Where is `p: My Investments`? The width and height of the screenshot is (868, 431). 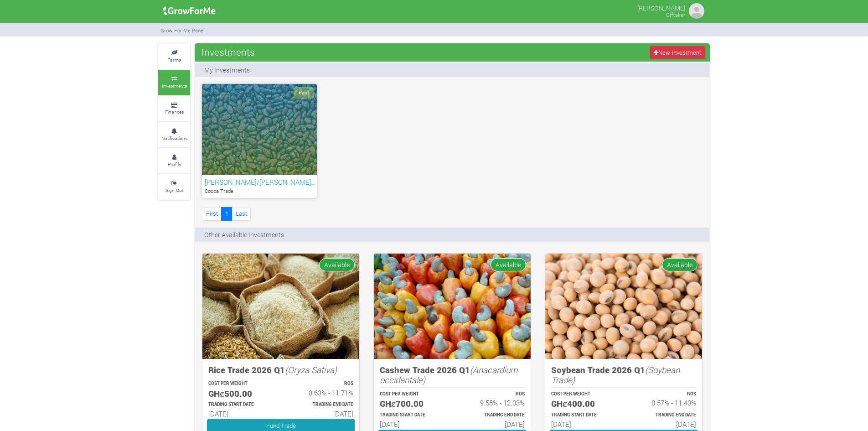 p: My Investments is located at coordinates (227, 70).